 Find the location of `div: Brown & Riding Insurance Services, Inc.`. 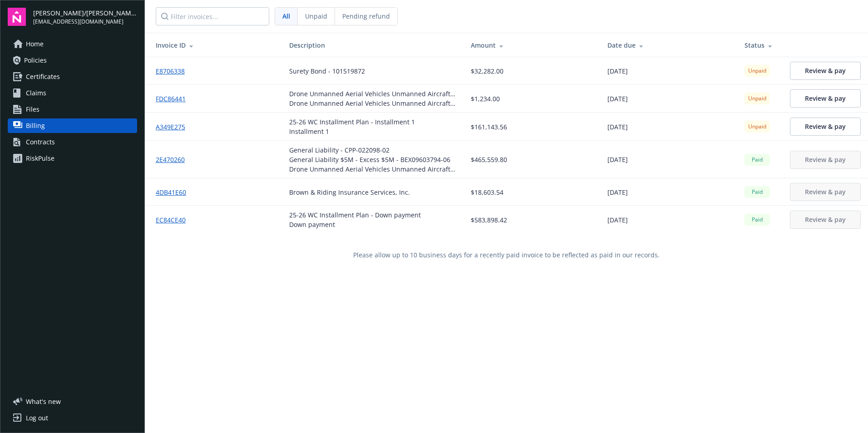

div: Brown & Riding Insurance Services, Inc. is located at coordinates (350, 192).